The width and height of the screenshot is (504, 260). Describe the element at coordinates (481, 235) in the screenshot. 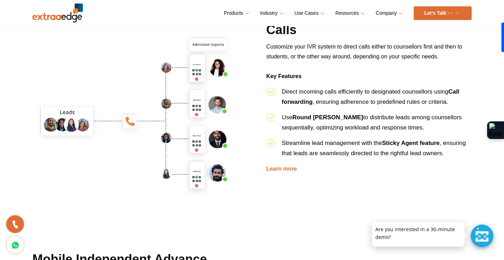

I see `div: Chat` at that location.